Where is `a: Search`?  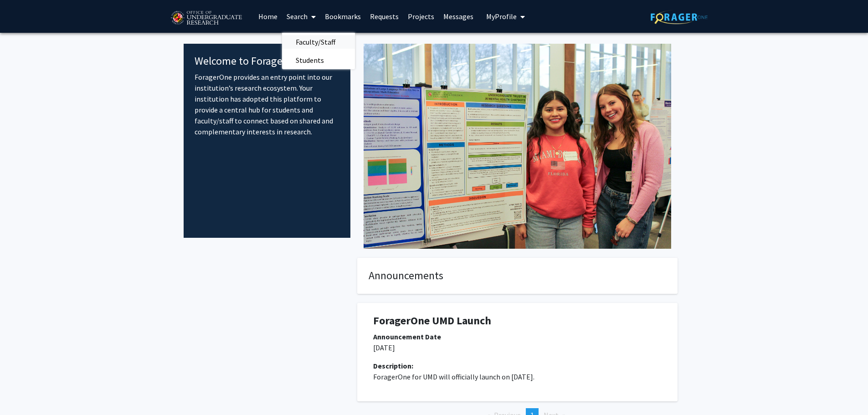 a: Search is located at coordinates (301, 16).